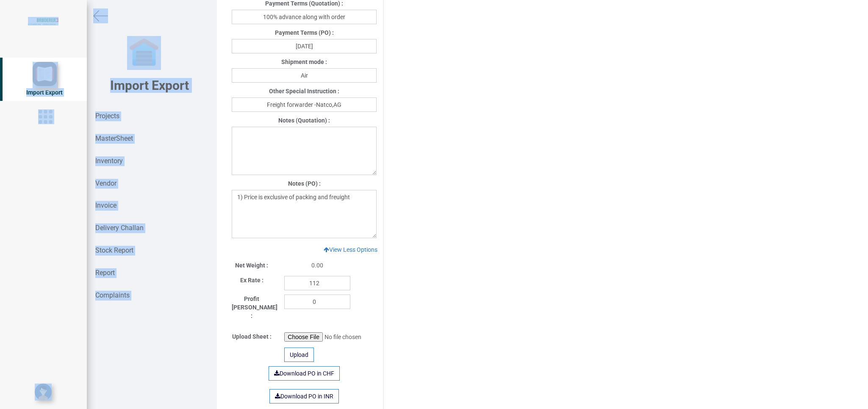 The height and width of the screenshot is (409, 868). Describe the element at coordinates (299, 355) in the screenshot. I see `div: Upload` at that location.